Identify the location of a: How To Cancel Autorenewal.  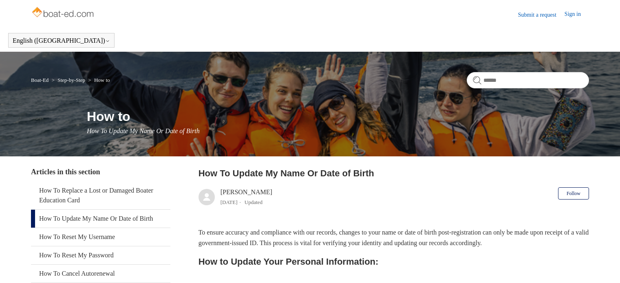
(101, 274).